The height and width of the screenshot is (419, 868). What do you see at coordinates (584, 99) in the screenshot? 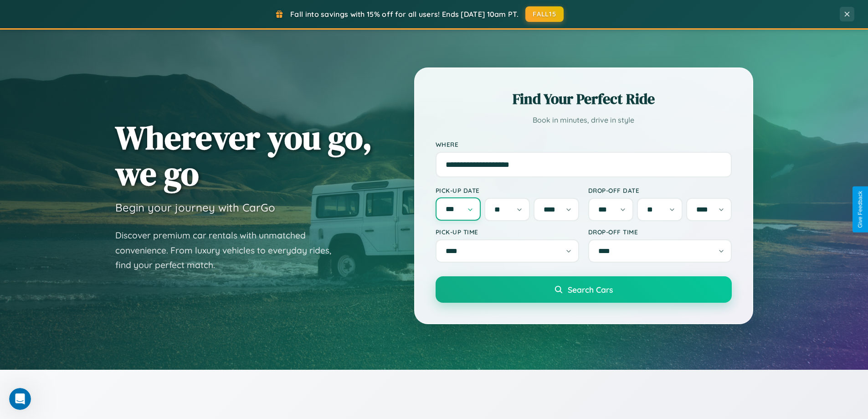
I see `h2: Find Your Perfect Ride` at bounding box center [584, 99].